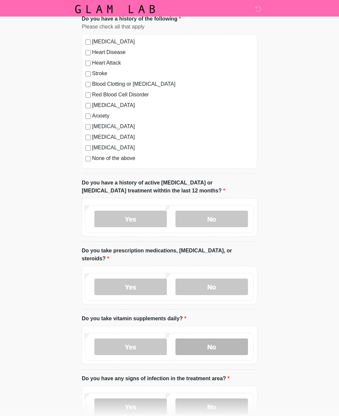 This screenshot has width=339, height=416. Describe the element at coordinates (88, 63) in the screenshot. I see `input: Heart Attack` at that location.